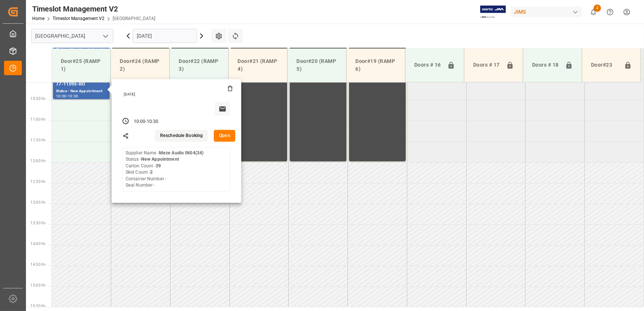 This screenshot has width=644, height=311. Describe the element at coordinates (593, 12) in the screenshot. I see `button: show 2 new notifications` at that location.